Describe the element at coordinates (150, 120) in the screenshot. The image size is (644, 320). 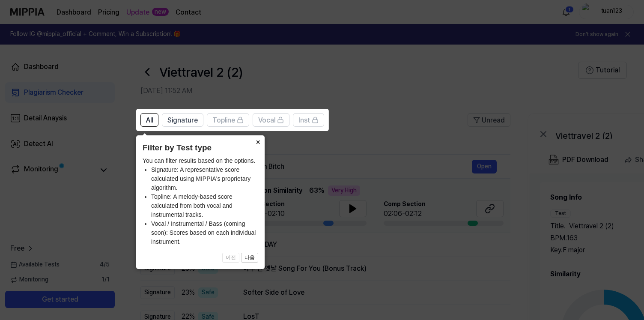
I see `button: All` at that location.